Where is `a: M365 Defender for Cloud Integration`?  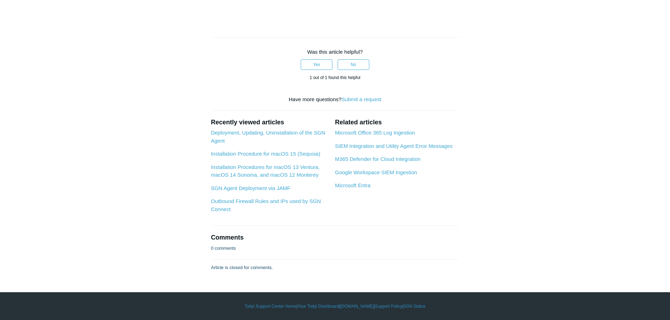 a: M365 Defender for Cloud Integration is located at coordinates (377, 159).